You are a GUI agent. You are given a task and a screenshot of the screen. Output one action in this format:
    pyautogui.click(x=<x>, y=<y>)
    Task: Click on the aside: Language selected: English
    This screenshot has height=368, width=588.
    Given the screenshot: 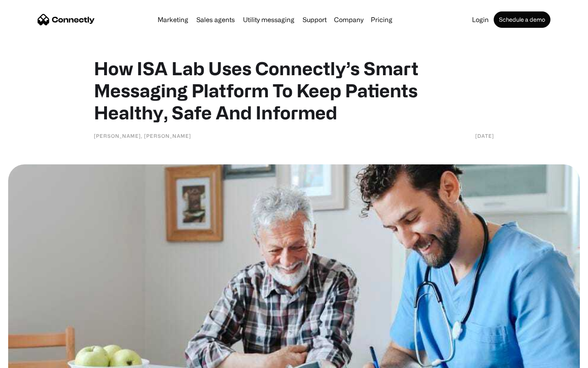 What is the action you would take?
    pyautogui.click(x=28, y=360)
    